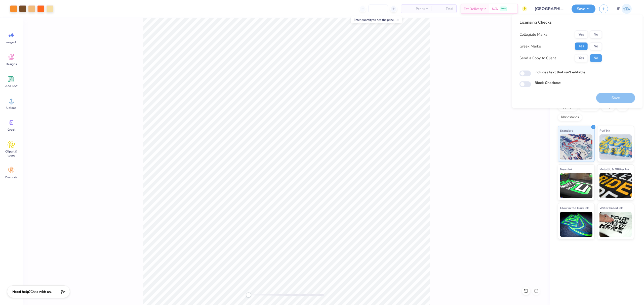 Image resolution: width=644 pixels, height=305 pixels. I want to click on div: Licensing Checks, so click(561, 22).